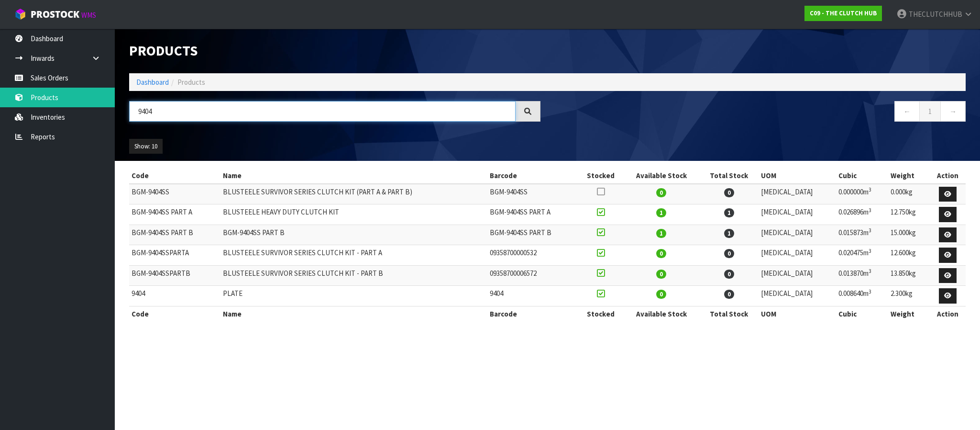  I want to click on td: PLATE, so click(353, 295).